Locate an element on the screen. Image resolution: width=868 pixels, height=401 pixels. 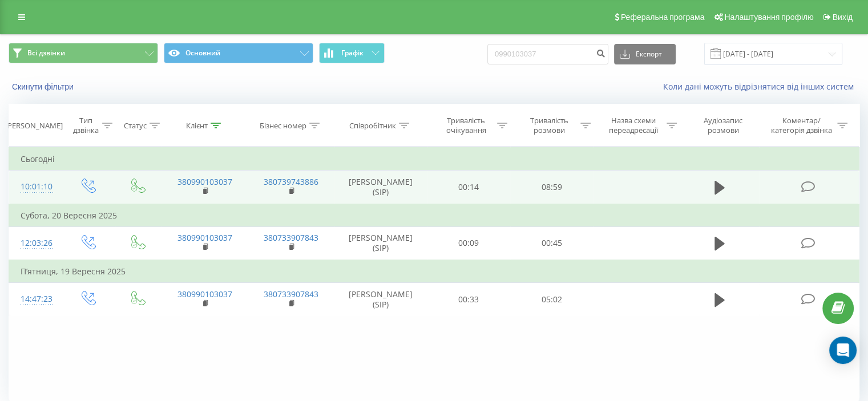
button: Експорт is located at coordinates (645, 54).